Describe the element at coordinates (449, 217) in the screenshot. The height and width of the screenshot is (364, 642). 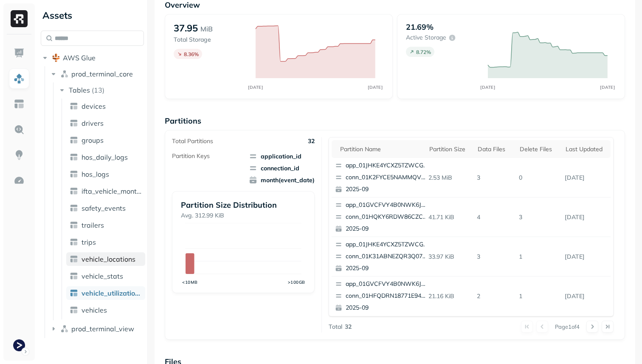
I see `p: 41.71 KiB` at that location.